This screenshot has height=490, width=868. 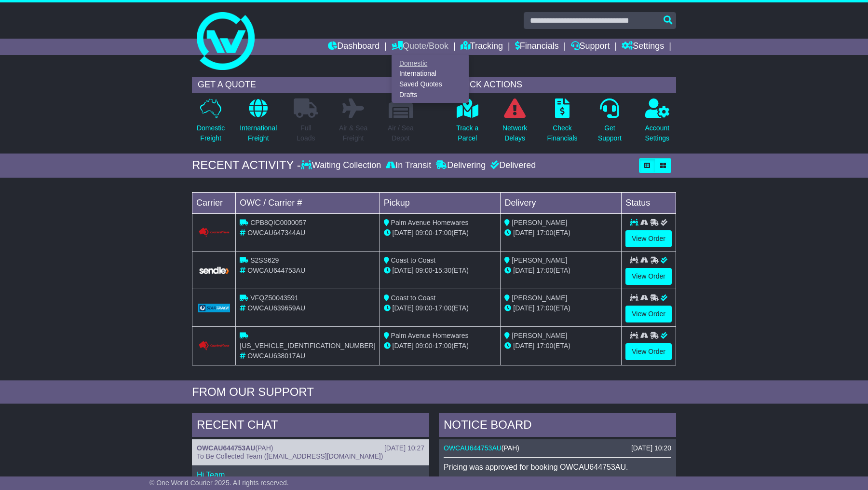 I want to click on p: Check Financials, so click(x=562, y=133).